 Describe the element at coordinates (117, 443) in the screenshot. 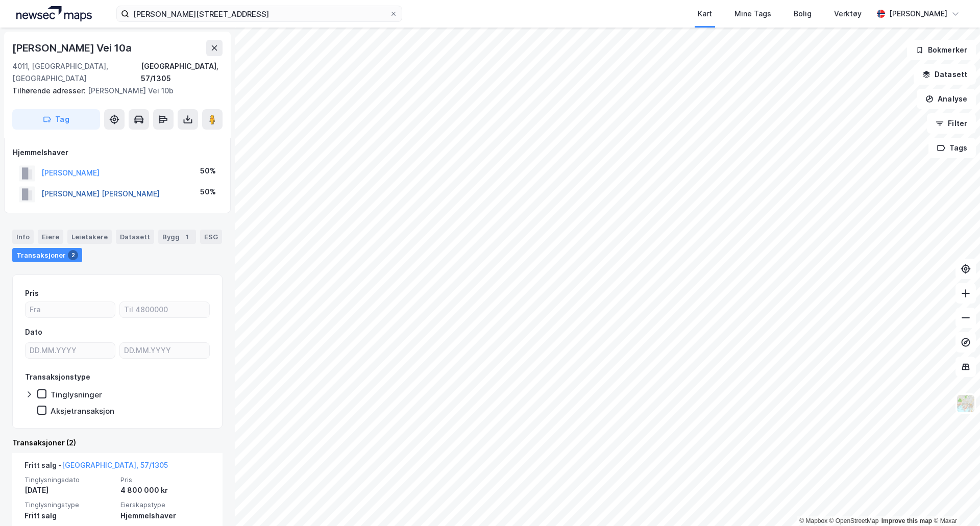

I see `div: Transaksjoner (2)` at that location.